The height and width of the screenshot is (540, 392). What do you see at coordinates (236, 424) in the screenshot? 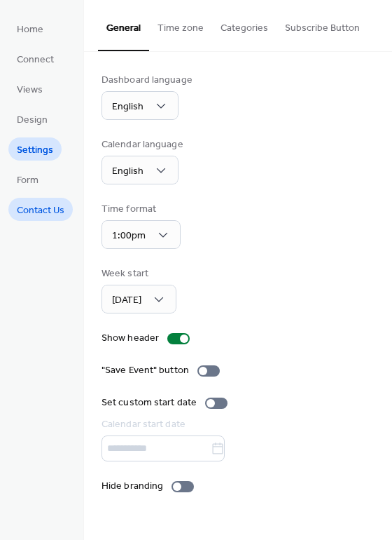
I see `div: Calendar start date` at bounding box center [236, 424].